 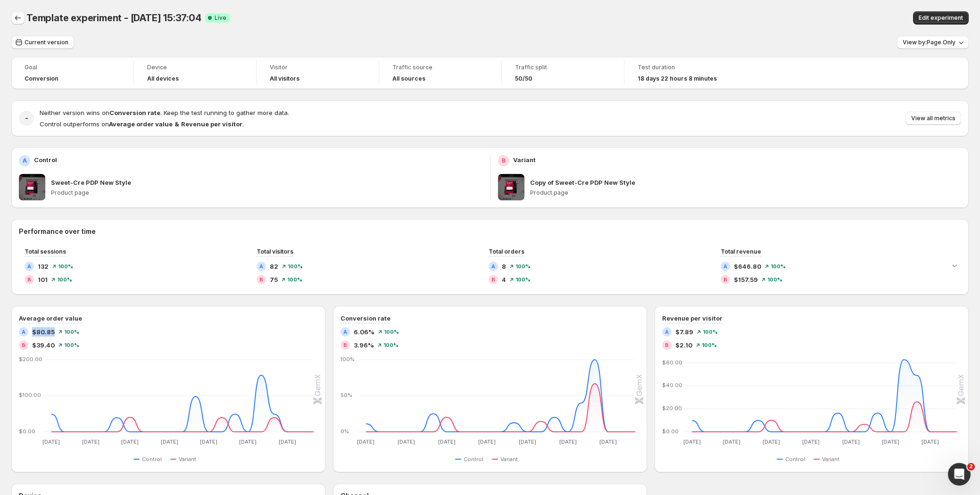 I want to click on span: Control outperforms on ., so click(x=142, y=124).